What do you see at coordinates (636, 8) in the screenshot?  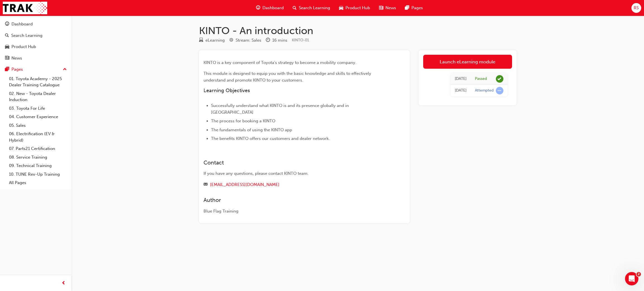 I see `button: RS` at bounding box center [636, 8].